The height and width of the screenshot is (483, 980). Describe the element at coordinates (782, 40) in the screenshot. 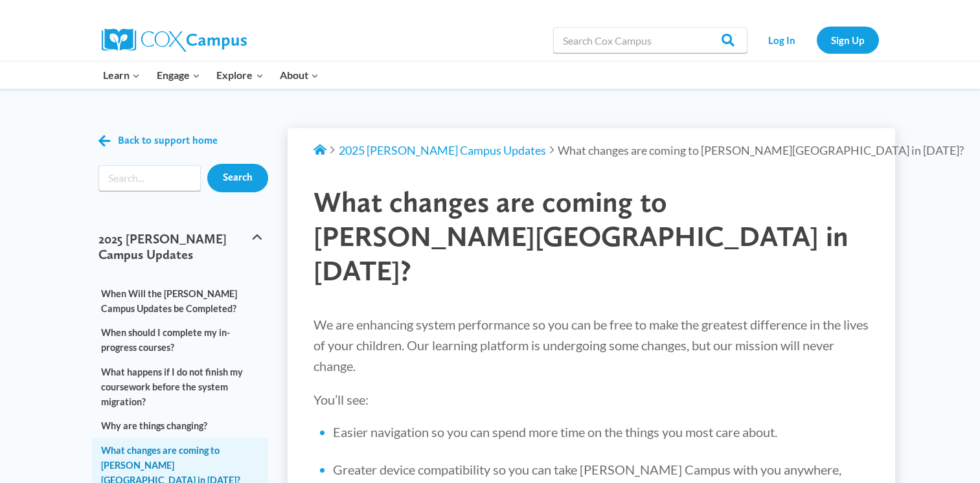

I see `a: Log In` at that location.